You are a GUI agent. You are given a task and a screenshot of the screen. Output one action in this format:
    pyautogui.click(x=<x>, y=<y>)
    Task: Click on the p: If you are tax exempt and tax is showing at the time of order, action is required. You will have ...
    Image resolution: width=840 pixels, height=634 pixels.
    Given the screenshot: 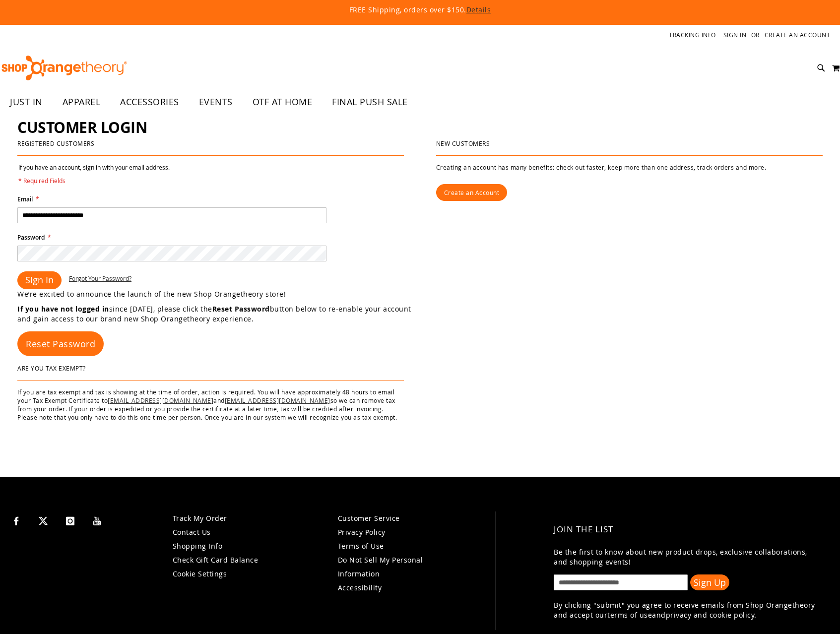 What is the action you would take?
    pyautogui.click(x=211, y=405)
    